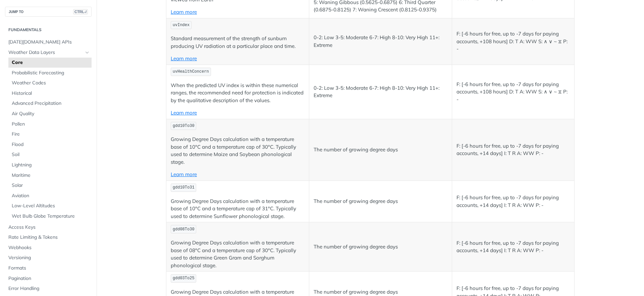 The height and width of the screenshot is (296, 644). Describe the element at coordinates (49, 248) in the screenshot. I see `a: Webhooks` at that location.